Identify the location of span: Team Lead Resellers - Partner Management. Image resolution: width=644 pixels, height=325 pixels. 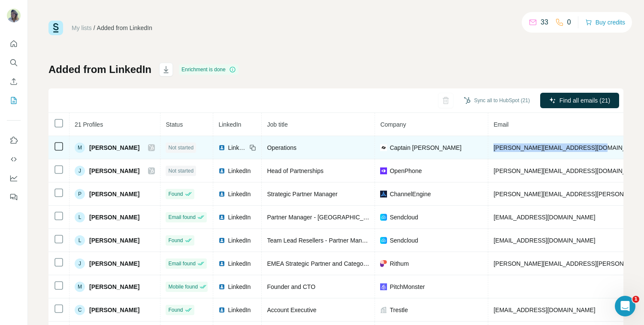
(326, 241).